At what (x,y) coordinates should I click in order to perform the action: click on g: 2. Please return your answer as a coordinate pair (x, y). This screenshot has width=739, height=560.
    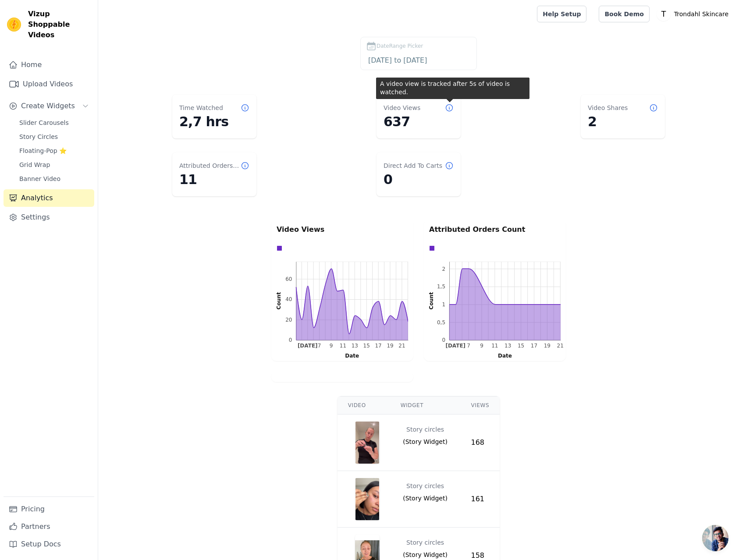
    Looking at the image, I should click on (444, 269).